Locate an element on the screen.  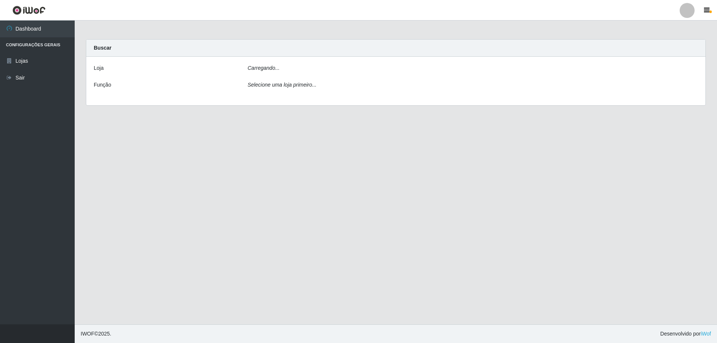
img: CoreUI Logo is located at coordinates (29, 10).